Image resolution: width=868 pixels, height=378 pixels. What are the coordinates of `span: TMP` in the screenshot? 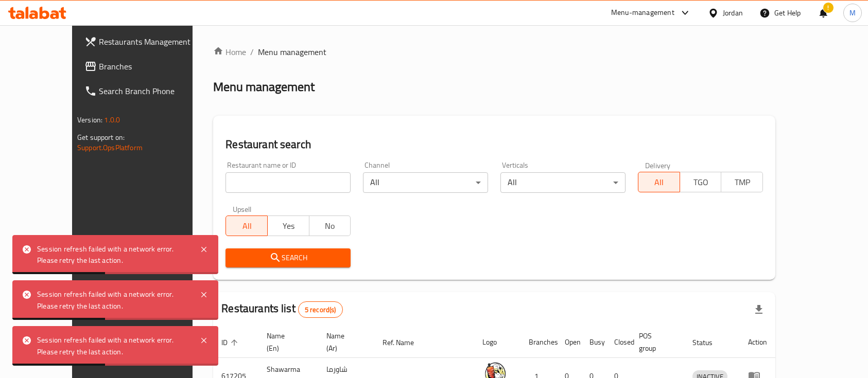 It's located at (741, 182).